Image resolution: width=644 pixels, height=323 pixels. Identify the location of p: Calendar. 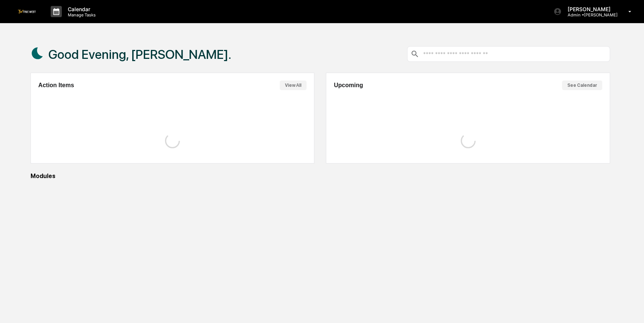
(80, 9).